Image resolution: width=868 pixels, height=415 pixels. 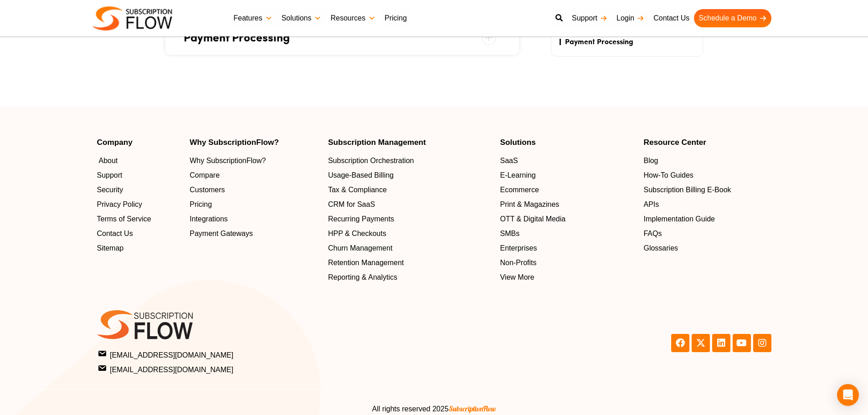 What do you see at coordinates (517, 278) in the screenshot?
I see `span: View More` at bounding box center [517, 278].